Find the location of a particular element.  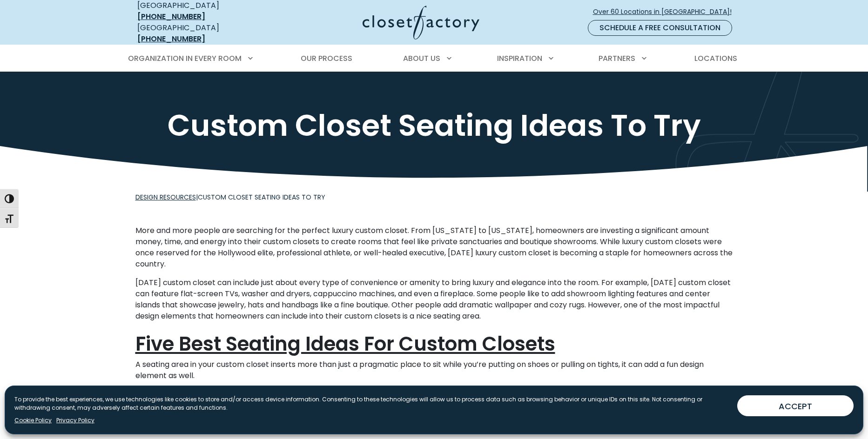

a: Design Resources is located at coordinates (166, 197).